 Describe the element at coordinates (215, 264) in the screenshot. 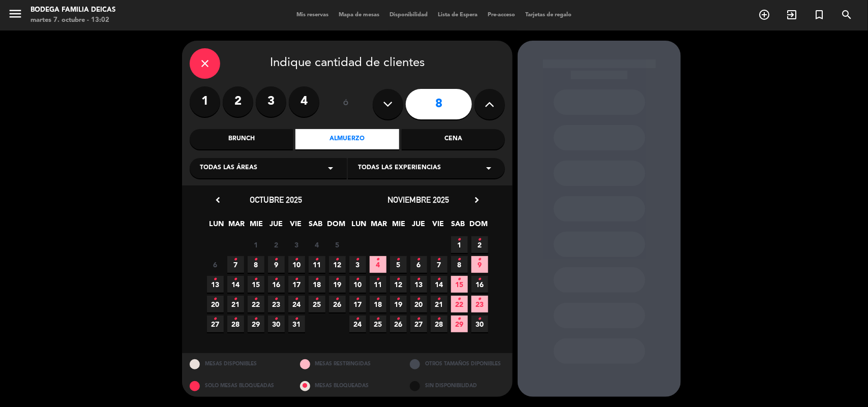

I see `span: 6` at that location.